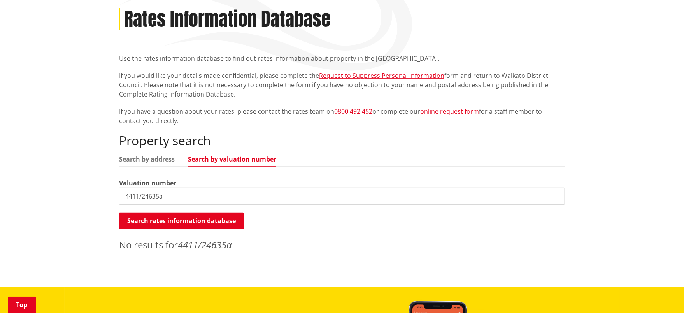 This screenshot has height=313, width=684. Describe the element at coordinates (342, 58) in the screenshot. I see `p: Use the rates information database to find out rates information about property in the [GEOGRAPHI...` at that location.